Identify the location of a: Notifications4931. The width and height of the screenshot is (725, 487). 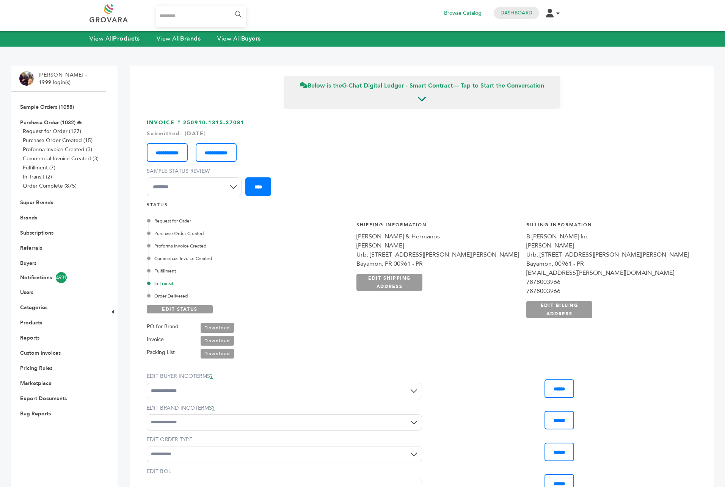
(59, 278).